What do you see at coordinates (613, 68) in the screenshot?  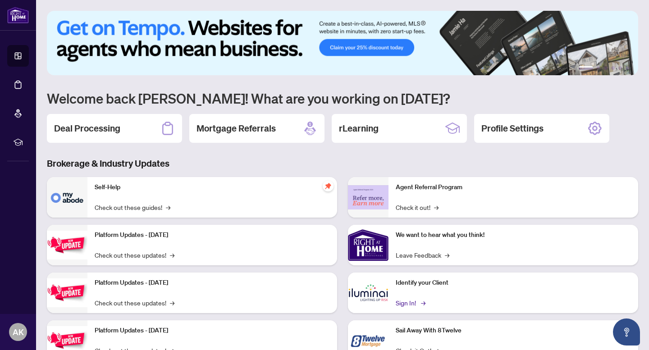 I see `button: 4` at bounding box center [613, 68].